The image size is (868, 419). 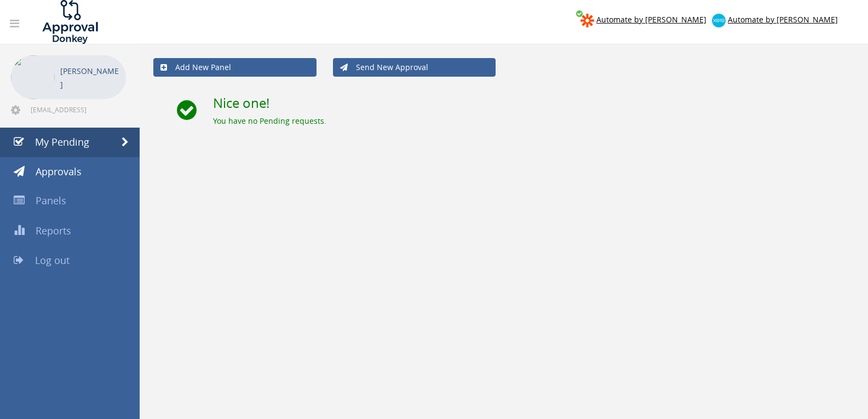 What do you see at coordinates (51, 200) in the screenshot?
I see `span: Panels` at bounding box center [51, 200].